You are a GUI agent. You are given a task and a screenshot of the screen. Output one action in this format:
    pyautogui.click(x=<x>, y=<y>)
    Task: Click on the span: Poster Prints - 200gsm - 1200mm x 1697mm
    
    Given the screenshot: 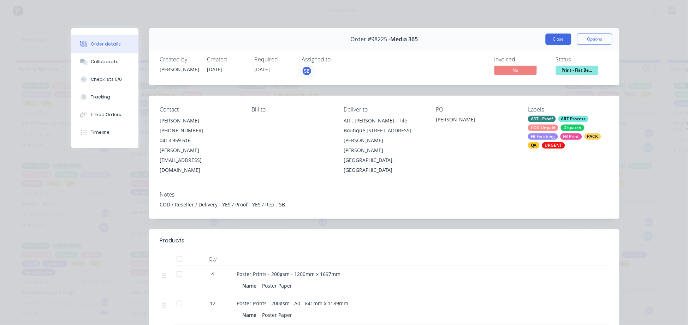 What is the action you would take?
    pyautogui.click(x=289, y=274)
    